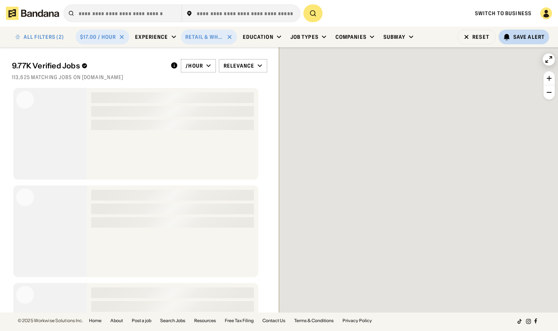 The height and width of the screenshot is (331, 558). What do you see at coordinates (305, 37) in the screenshot?
I see `div: Job Types` at bounding box center [305, 37].